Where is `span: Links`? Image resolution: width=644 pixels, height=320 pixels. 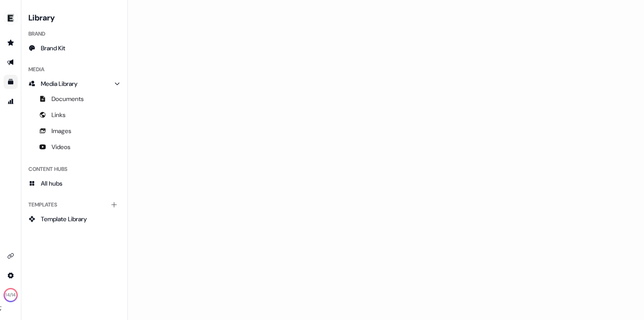
span: Links is located at coordinates (59, 115).